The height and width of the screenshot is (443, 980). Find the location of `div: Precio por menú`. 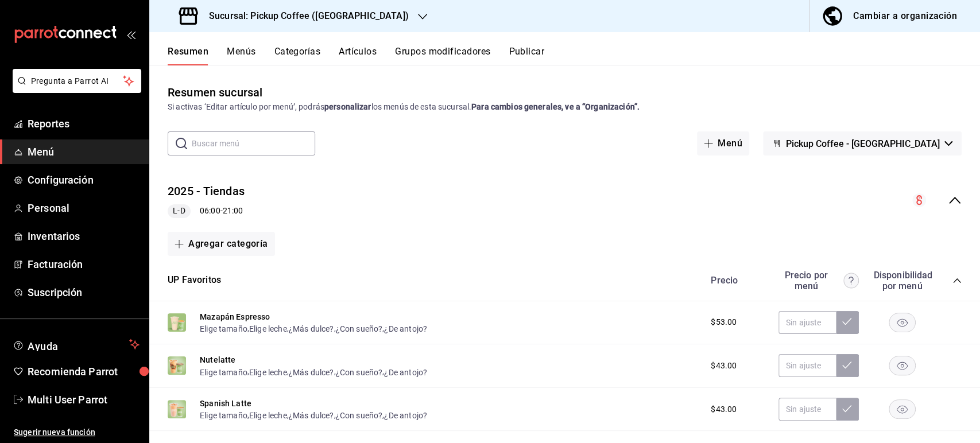

div: Precio por menú is located at coordinates (819, 281).